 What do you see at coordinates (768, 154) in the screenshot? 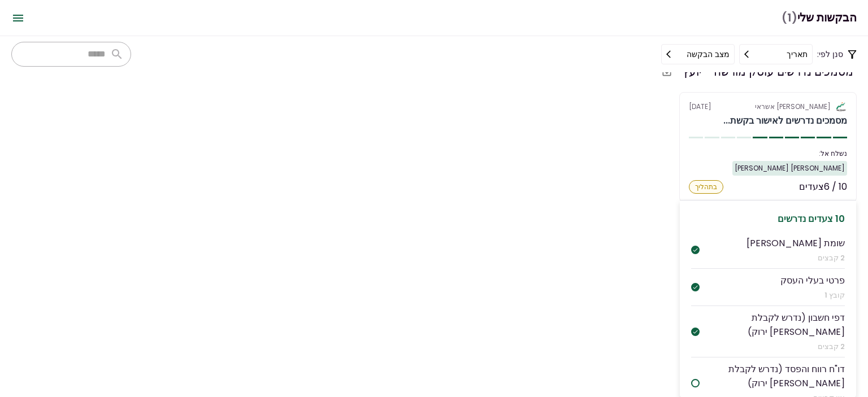
I see `div: נשלח אל:` at bounding box center [768, 154].